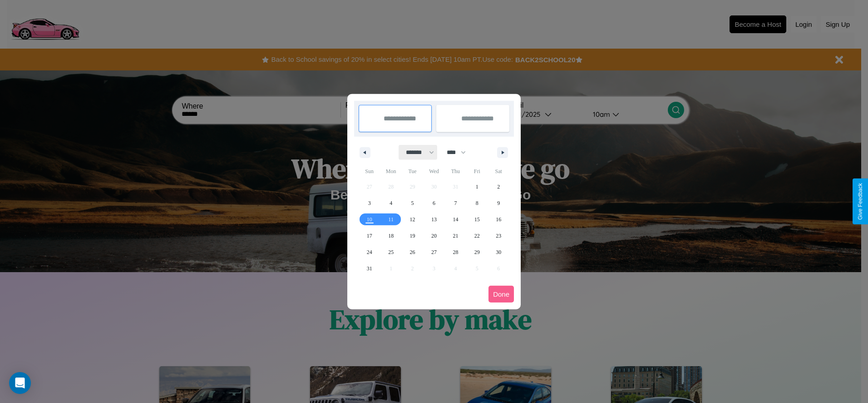 The height and width of the screenshot is (403, 868). Describe the element at coordinates (478, 203) in the screenshot. I see `span: 8` at that location.